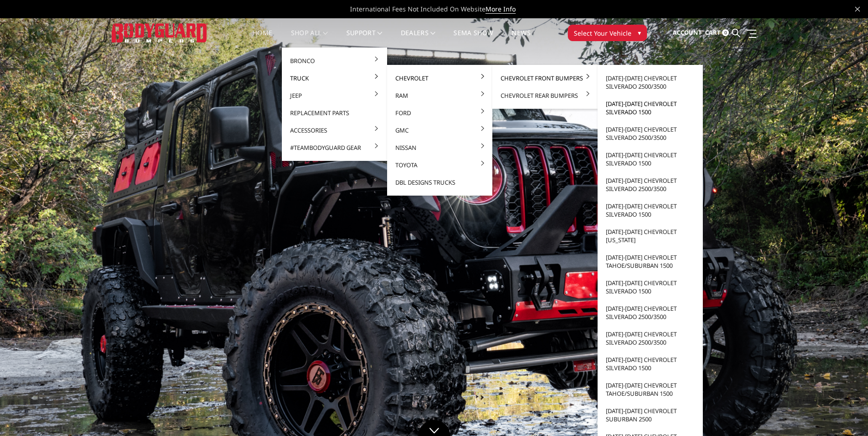 This screenshot has width=868, height=436. What do you see at coordinates (602, 33) in the screenshot?
I see `span: Select Your Vehicle` at bounding box center [602, 33].